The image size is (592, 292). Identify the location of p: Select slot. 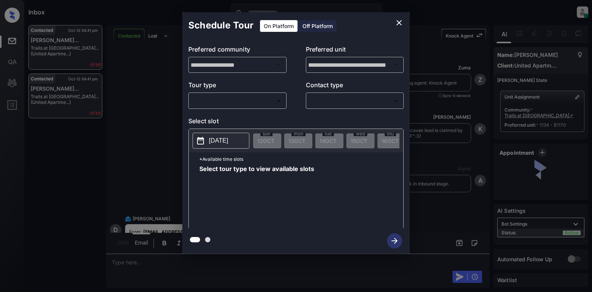
(296, 122).